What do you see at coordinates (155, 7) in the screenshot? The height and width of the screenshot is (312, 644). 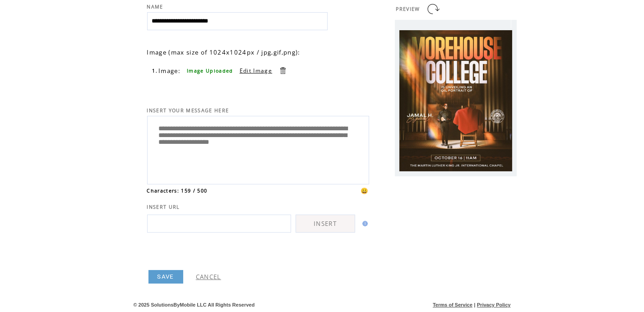 I see `span: NAME` at bounding box center [155, 7].